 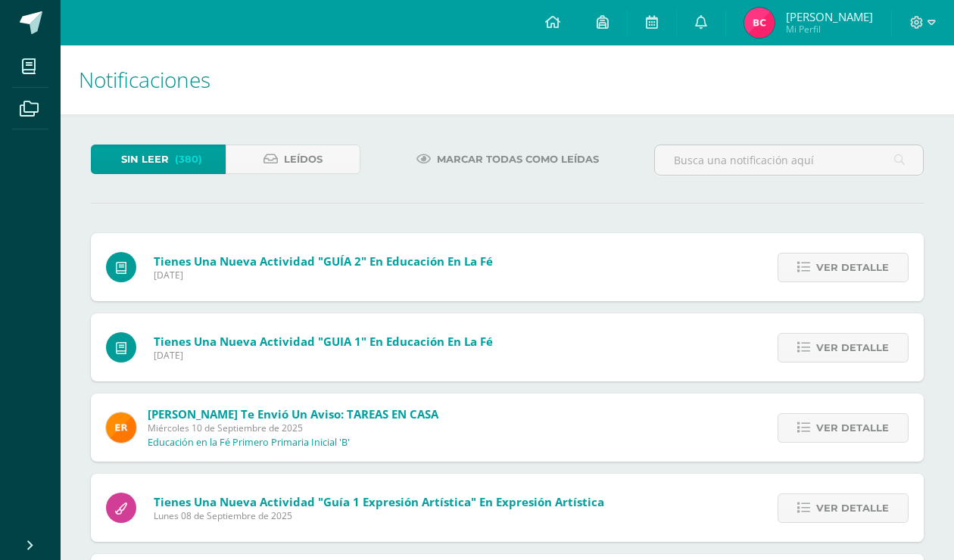 I want to click on span: Lunes 08 de Septiembre de 2025, so click(x=379, y=515).